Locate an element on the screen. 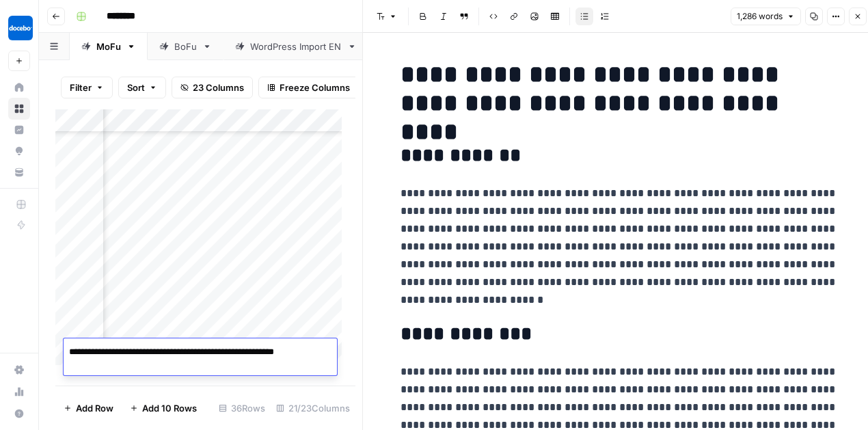 The image size is (868, 430). a: Opportunities is located at coordinates (19, 151).